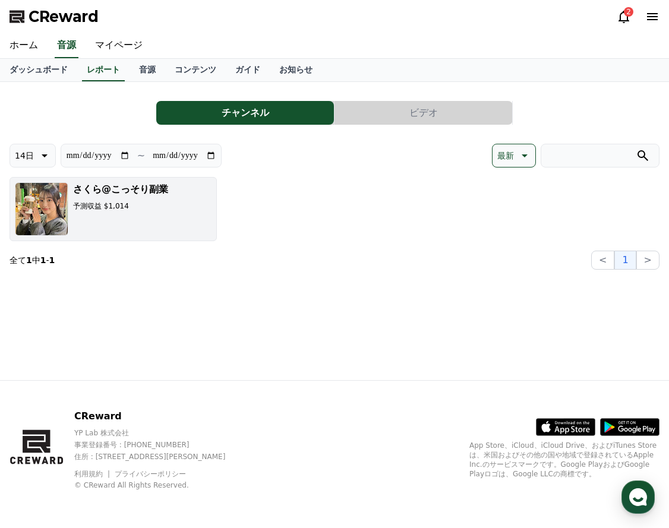 The width and height of the screenshot is (669, 528). I want to click on button: ビデオ, so click(423, 113).